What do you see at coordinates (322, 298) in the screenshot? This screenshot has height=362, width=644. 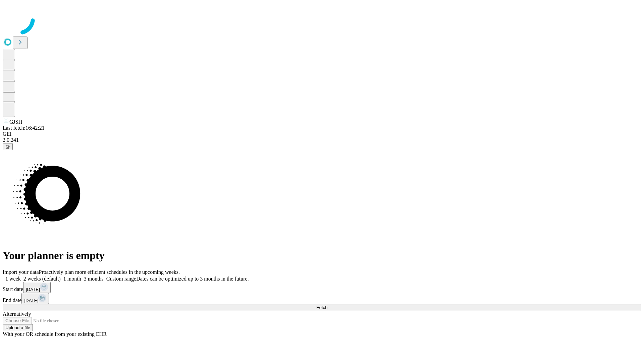 I see `div: End date` at bounding box center [322, 298].